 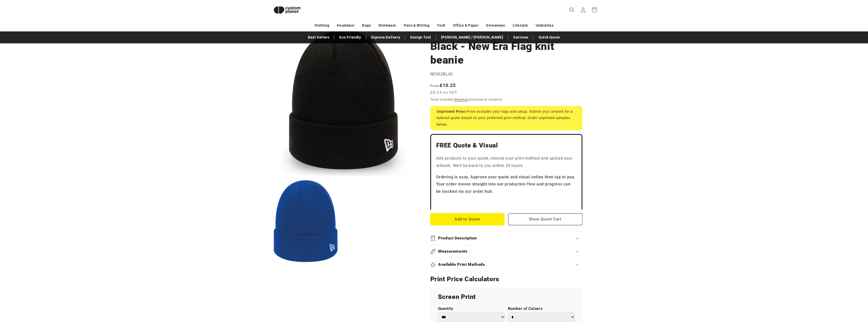 I want to click on summary: Measurements, so click(x=507, y=251).